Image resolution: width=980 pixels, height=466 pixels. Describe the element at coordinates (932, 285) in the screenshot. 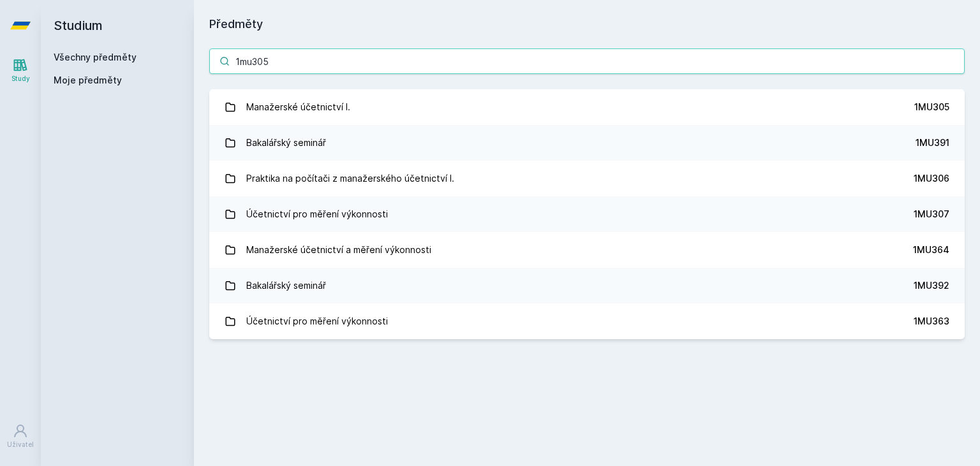

I see `div: 1MU392` at that location.